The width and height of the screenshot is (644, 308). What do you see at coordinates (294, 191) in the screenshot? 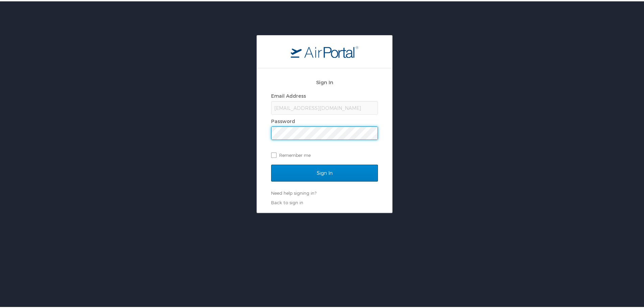
I see `a: Need help signing in?` at bounding box center [294, 191].